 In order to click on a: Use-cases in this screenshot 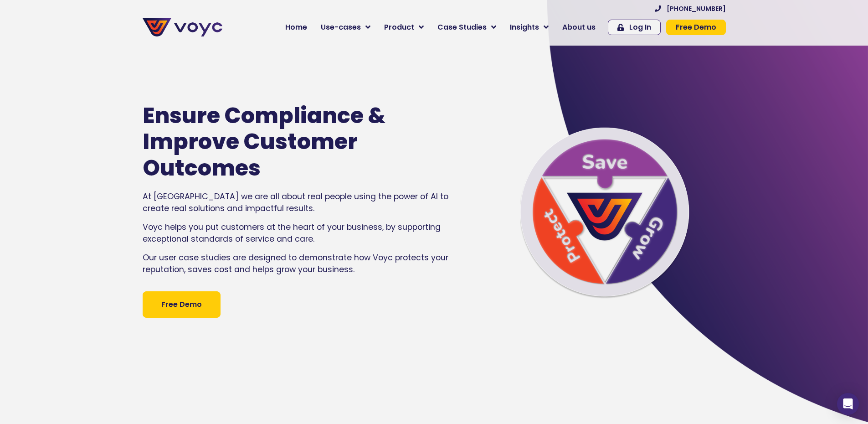, I will do `click(346, 27)`.